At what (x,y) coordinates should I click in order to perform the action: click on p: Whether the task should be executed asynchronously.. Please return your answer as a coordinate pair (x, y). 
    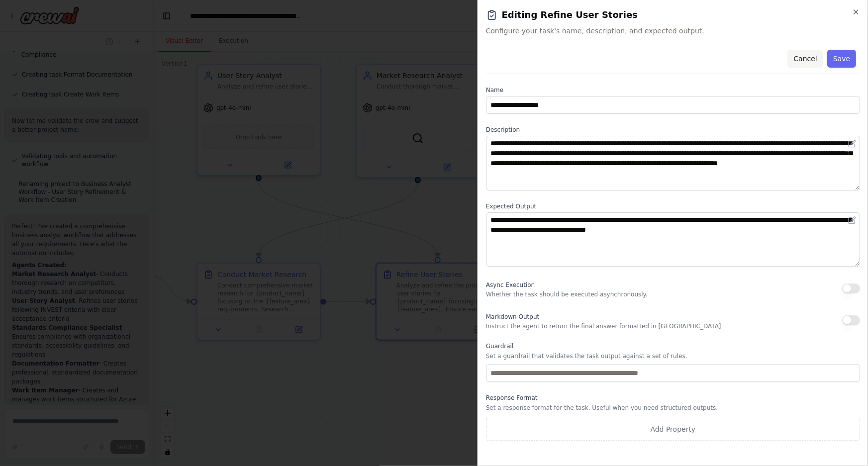
    Looking at the image, I should click on (566, 294).